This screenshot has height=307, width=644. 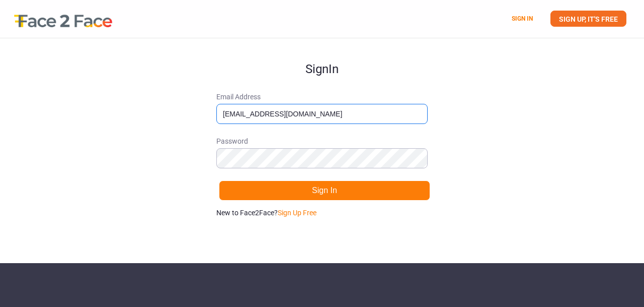 I want to click on a: Sign Up Free, so click(x=297, y=212).